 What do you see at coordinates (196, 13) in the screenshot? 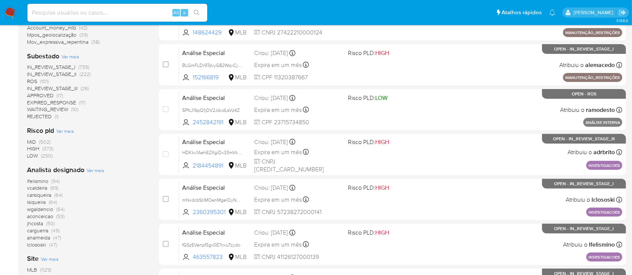
I see `button: search-icon` at bounding box center [196, 13].